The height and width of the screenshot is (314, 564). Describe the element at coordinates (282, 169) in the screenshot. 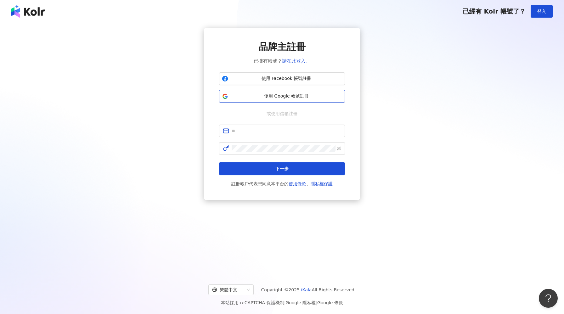

I see `span: 下一步` at that location.